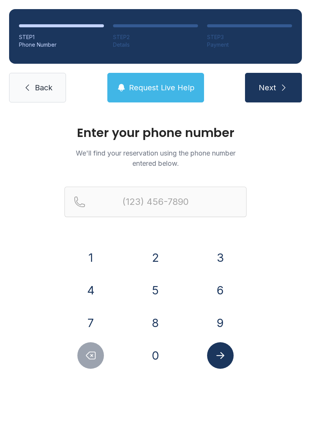 The width and height of the screenshot is (311, 431). What do you see at coordinates (221, 258) in the screenshot?
I see `button: 3` at bounding box center [221, 258].